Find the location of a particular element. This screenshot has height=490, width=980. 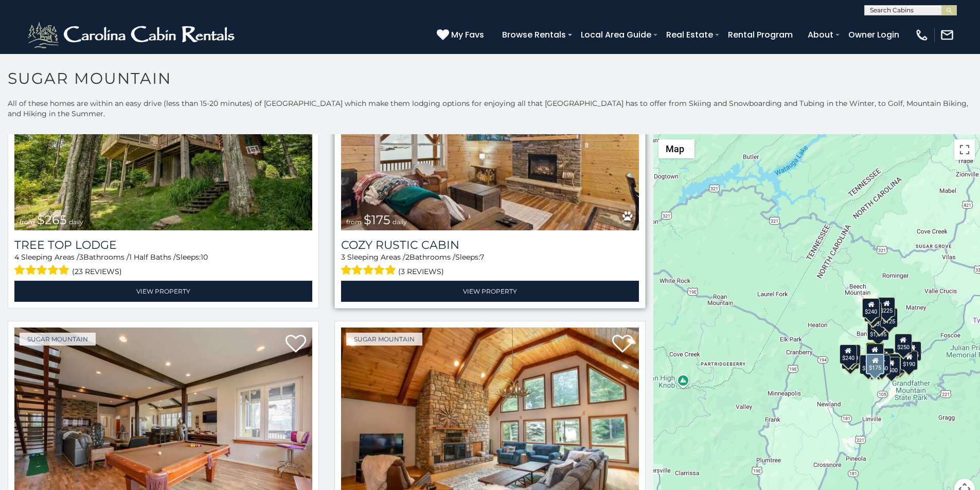

span: 1 Half Baths / is located at coordinates (152, 257).